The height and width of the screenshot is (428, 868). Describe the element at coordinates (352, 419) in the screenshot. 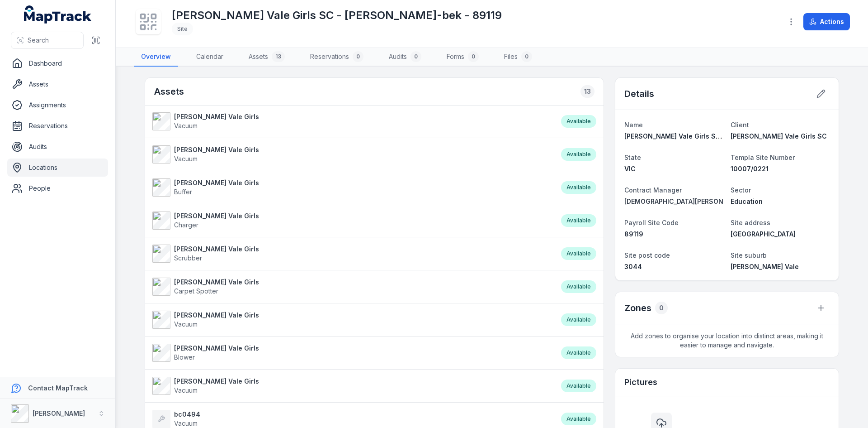

I see `a: bc0494Vacuum` at that location.